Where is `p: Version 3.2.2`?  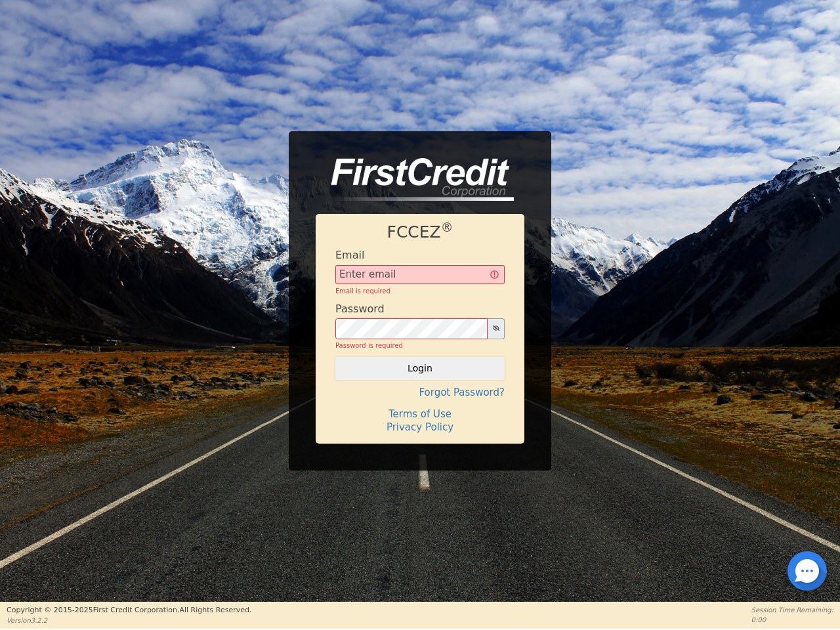
p: Version 3.2.2 is located at coordinates (129, 620).